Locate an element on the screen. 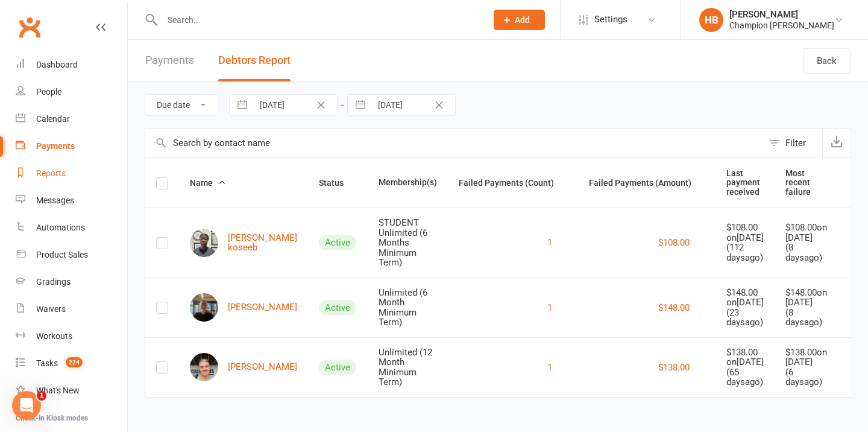 This screenshot has width=868, height=432. a: Workouts is located at coordinates (71, 336).